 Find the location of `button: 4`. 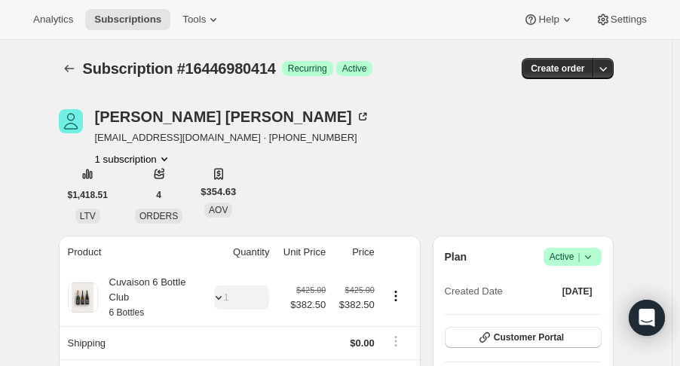

button: 4 is located at coordinates (158, 195).